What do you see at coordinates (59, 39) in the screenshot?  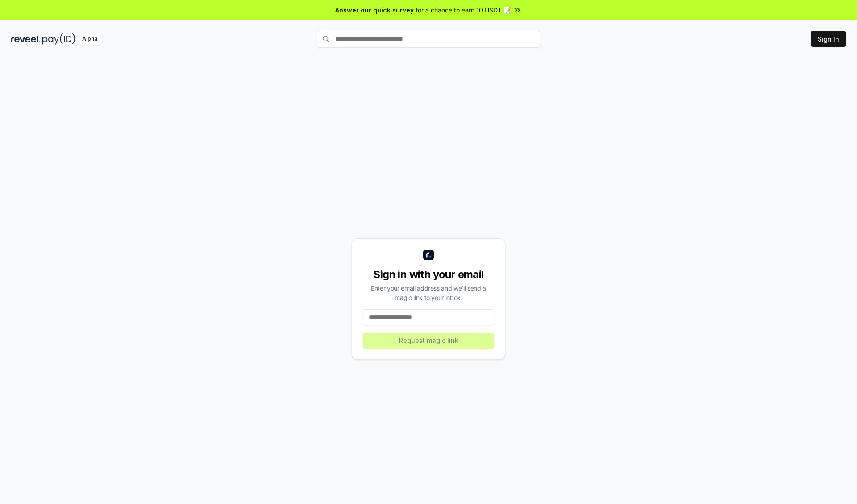 I see `img: pay_id` at bounding box center [59, 39].